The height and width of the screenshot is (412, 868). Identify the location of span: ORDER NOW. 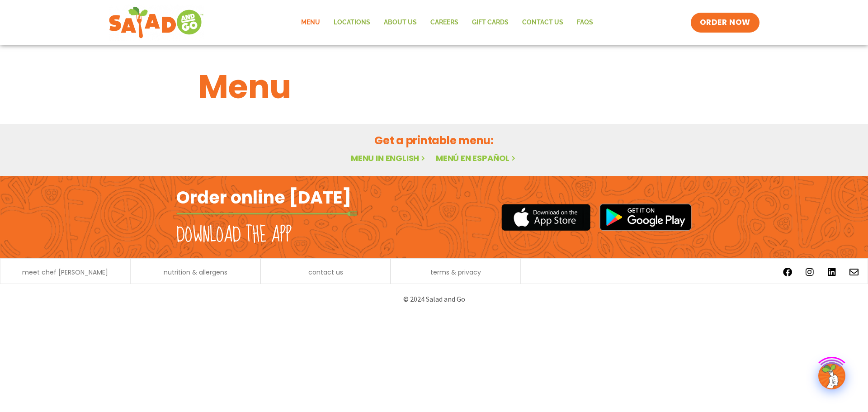
(725, 23).